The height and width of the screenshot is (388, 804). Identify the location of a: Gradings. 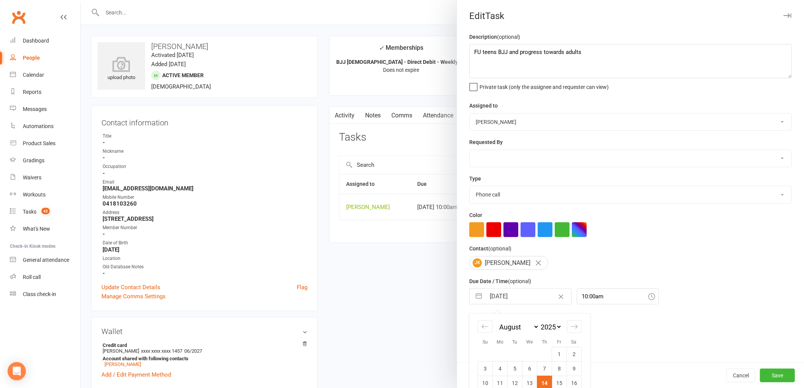
(45, 160).